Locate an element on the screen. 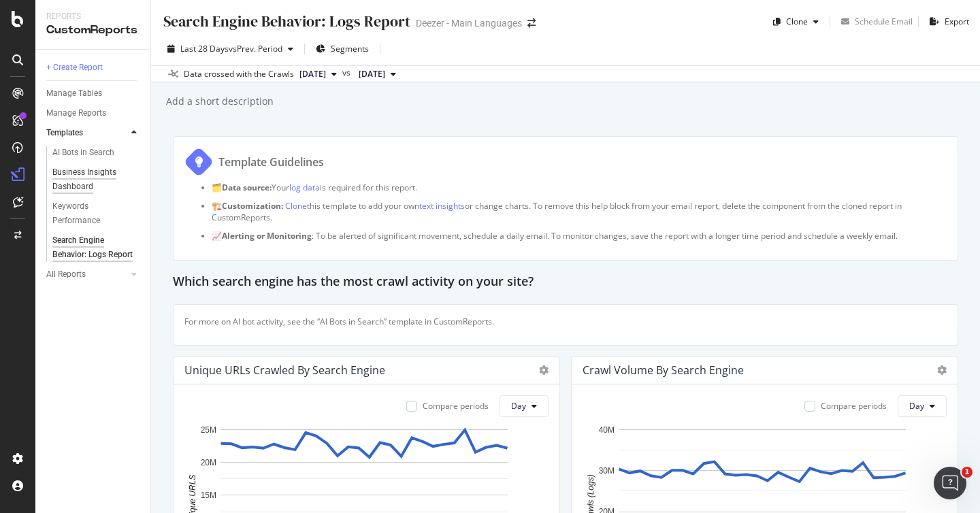 The width and height of the screenshot is (980, 513). p: For more on AI bot activity, see the “AI Bots in Search” template in CustomReports. is located at coordinates (566, 321).